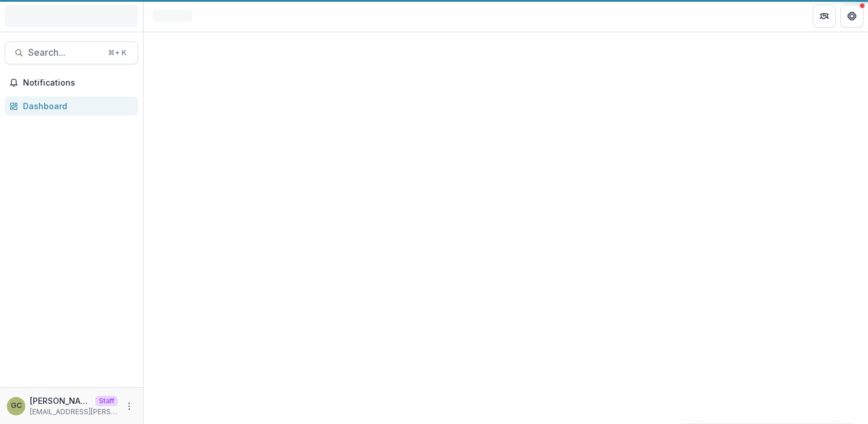 The height and width of the screenshot is (424, 868). Describe the element at coordinates (76, 106) in the screenshot. I see `div: Dashboard` at that location.